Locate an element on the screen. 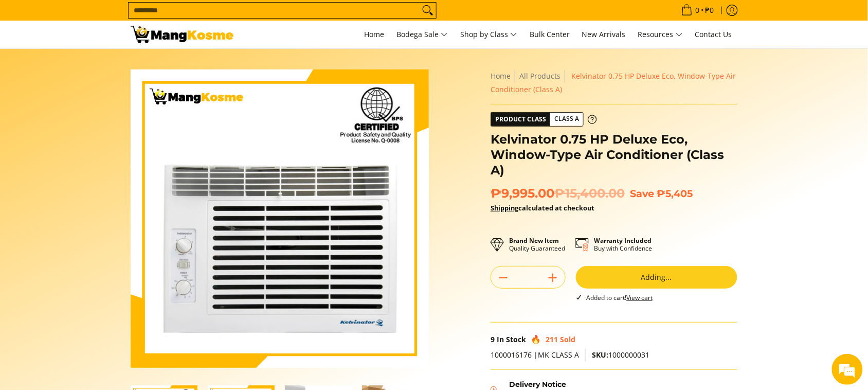 The image size is (868, 390). img: Kelvinator 0.75 HP Deluxe Eco, Window-Type Aircon l Mang Kosme is located at coordinates (182, 34).